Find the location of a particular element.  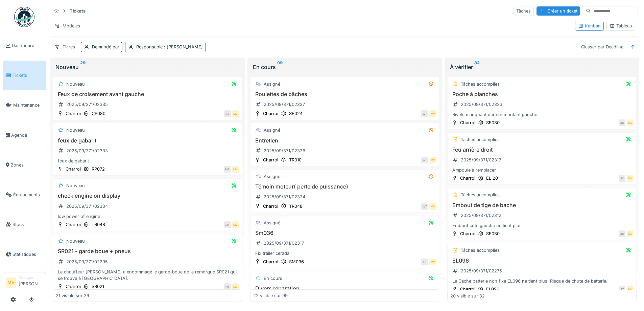

sup: 32 is located at coordinates (477, 67).